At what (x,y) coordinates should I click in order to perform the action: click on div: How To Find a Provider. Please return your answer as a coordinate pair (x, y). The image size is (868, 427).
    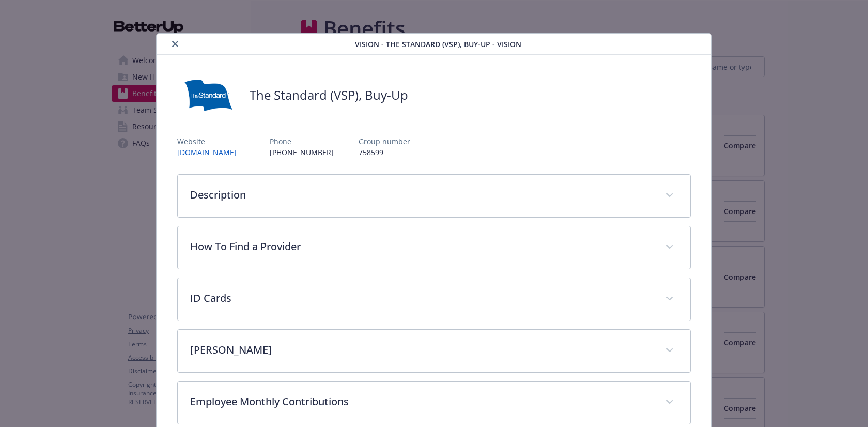
    Looking at the image, I should click on (433, 248).